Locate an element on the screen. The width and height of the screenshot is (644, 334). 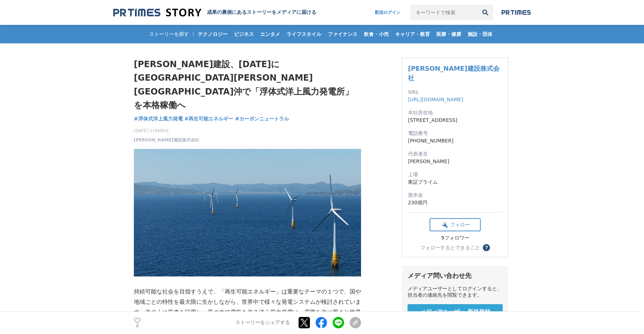
span: #浮体式洋上風力発電 is located at coordinates (158, 119).